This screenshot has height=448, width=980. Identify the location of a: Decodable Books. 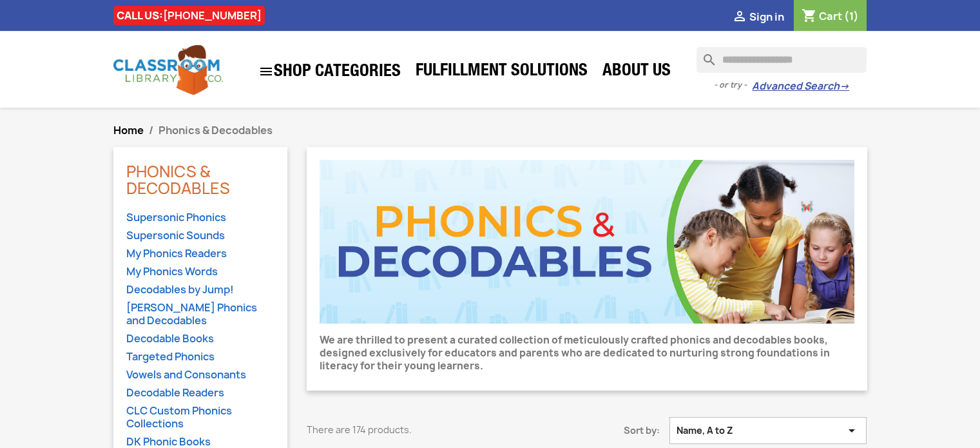
(201, 339).